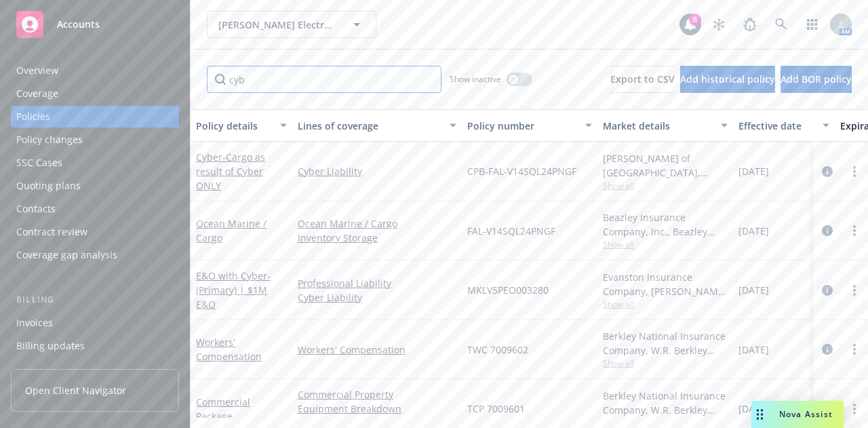  Describe the element at coordinates (95, 346) in the screenshot. I see `a: Billing updates` at that location.